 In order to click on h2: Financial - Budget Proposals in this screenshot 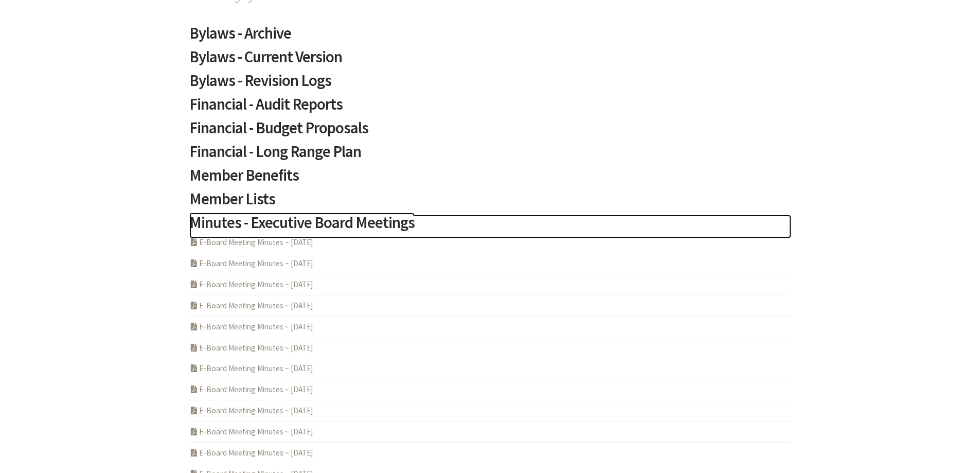, I will do `click(490, 132)`.